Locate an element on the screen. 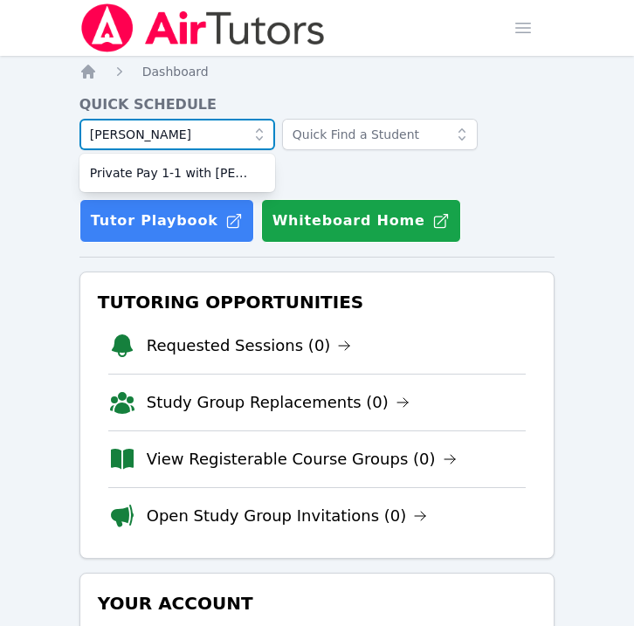 This screenshot has width=634, height=626. h3: Your Account is located at coordinates (317, 603).